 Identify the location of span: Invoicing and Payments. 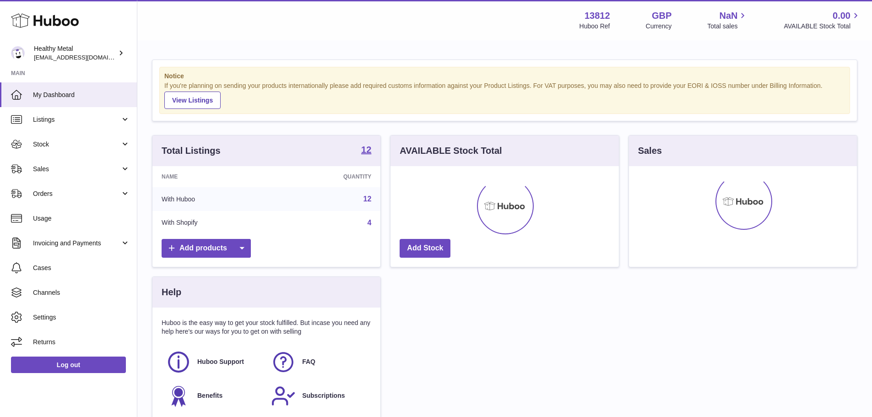
(76, 243).